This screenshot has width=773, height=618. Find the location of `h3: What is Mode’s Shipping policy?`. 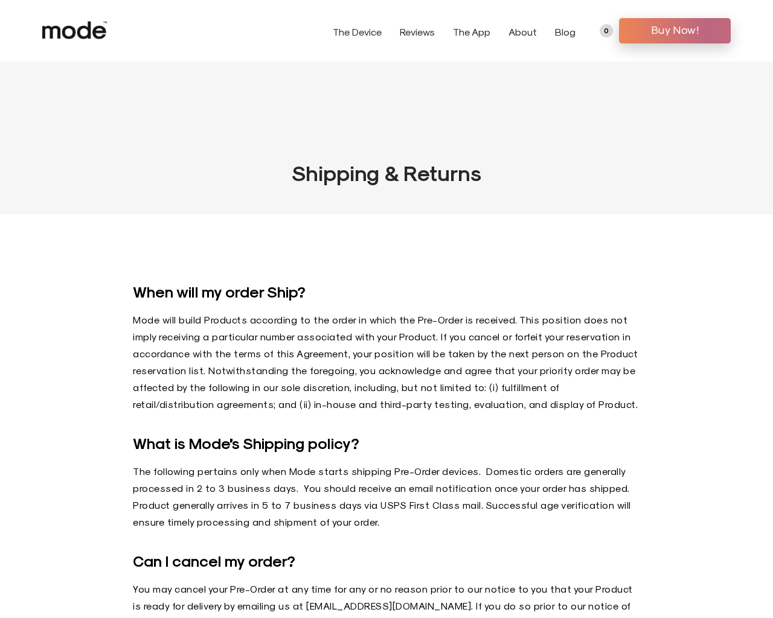

h3: What is Mode’s Shipping policy? is located at coordinates (387, 443).